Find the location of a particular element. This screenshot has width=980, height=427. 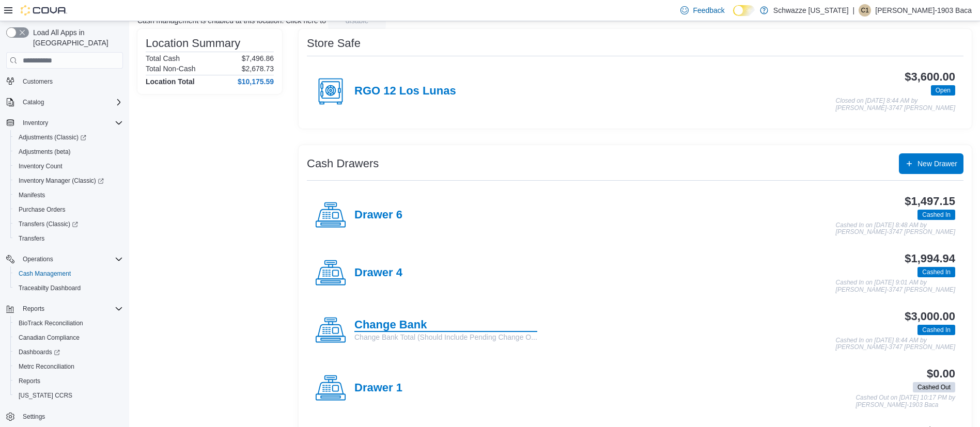

button: Inventory Count is located at coordinates (69, 166).